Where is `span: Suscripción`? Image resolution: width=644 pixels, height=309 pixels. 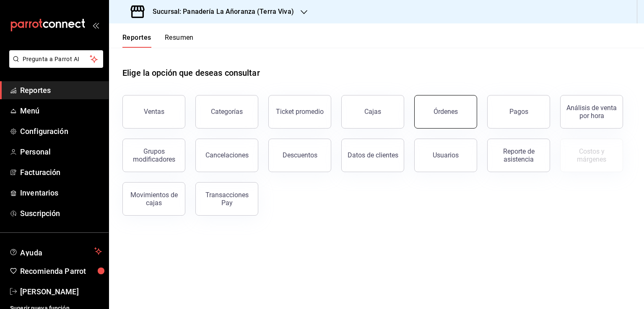 span: Suscripción is located at coordinates (60, 213).